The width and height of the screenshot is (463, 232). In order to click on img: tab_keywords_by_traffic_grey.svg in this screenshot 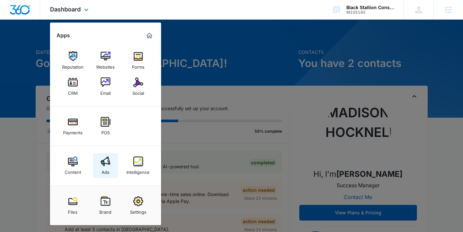, I will do `click(68, 41)`.